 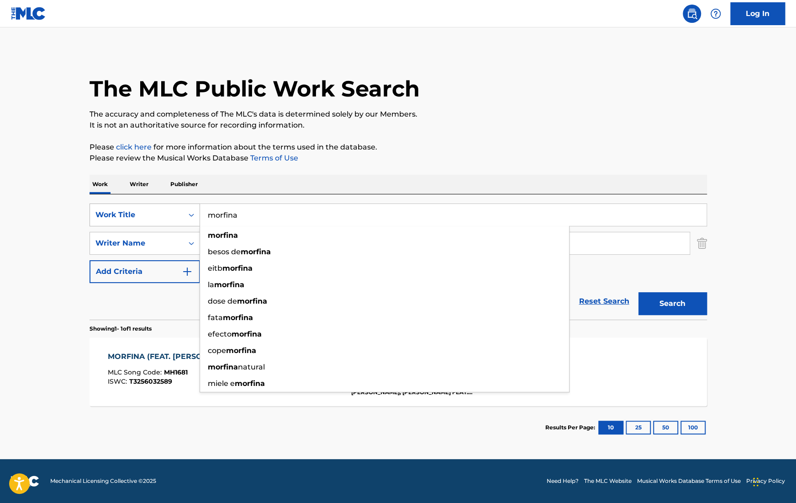 I want to click on a: click here, so click(x=134, y=147).